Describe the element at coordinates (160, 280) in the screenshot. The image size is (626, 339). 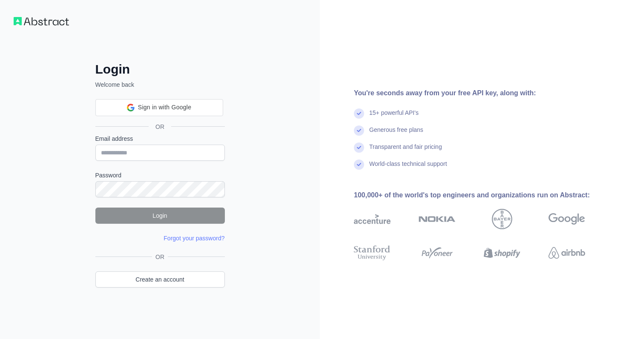
I see `a: Create an account` at that location.